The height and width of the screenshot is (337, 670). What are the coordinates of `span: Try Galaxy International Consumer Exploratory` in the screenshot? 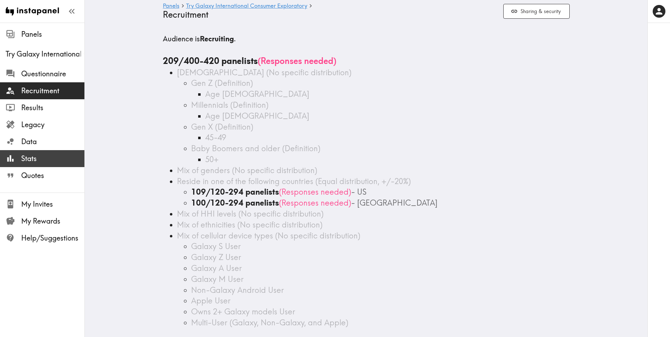 It's located at (45, 54).